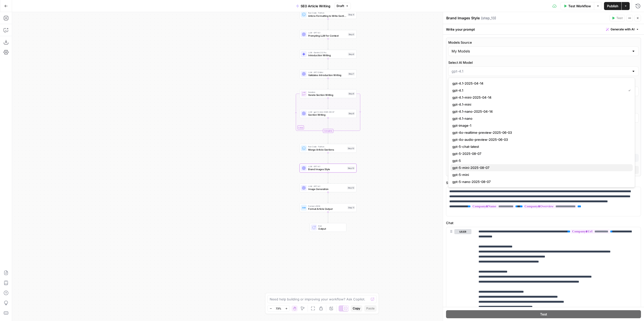 The height and width of the screenshot is (321, 644). What do you see at coordinates (580, 6) in the screenshot?
I see `span: Test Workflow` at bounding box center [580, 6].